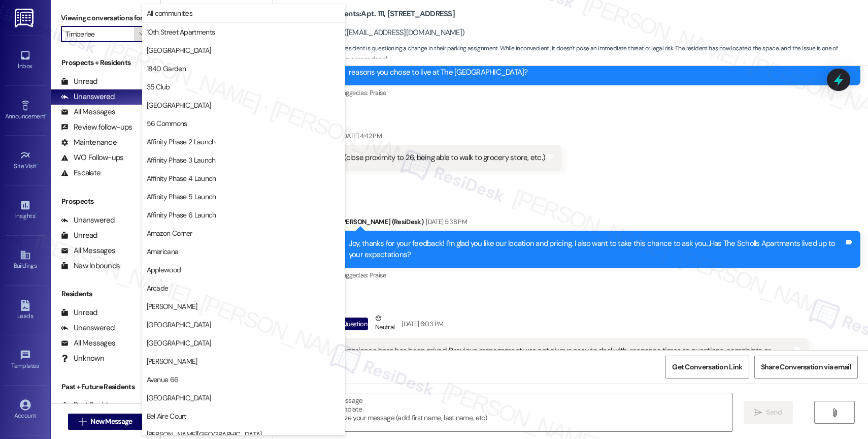 Image resolution: width=868 pixels, height=439 pixels. I want to click on span: 1840 Garden, so click(166, 69).